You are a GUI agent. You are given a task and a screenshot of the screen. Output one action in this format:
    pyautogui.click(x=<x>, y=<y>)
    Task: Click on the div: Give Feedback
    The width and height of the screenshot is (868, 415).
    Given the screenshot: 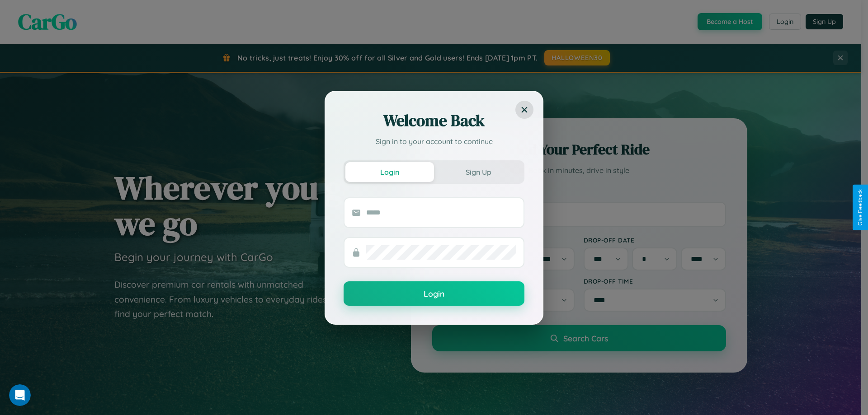 What is the action you would take?
    pyautogui.click(x=860, y=208)
    